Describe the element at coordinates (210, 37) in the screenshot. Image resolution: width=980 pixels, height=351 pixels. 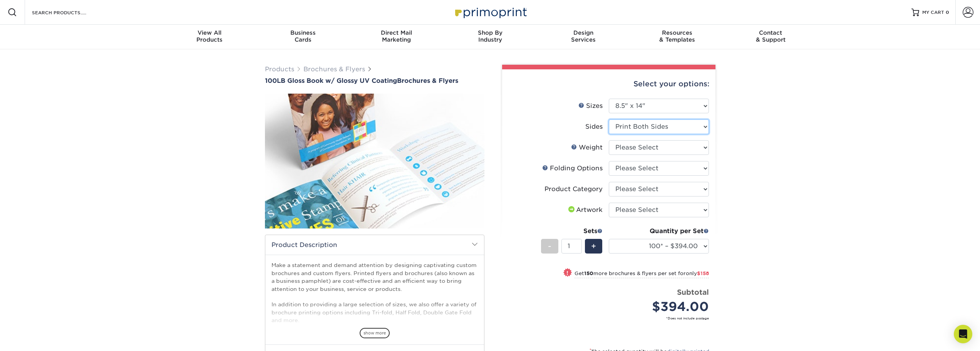
I see `a: View AllProducts` at that location.